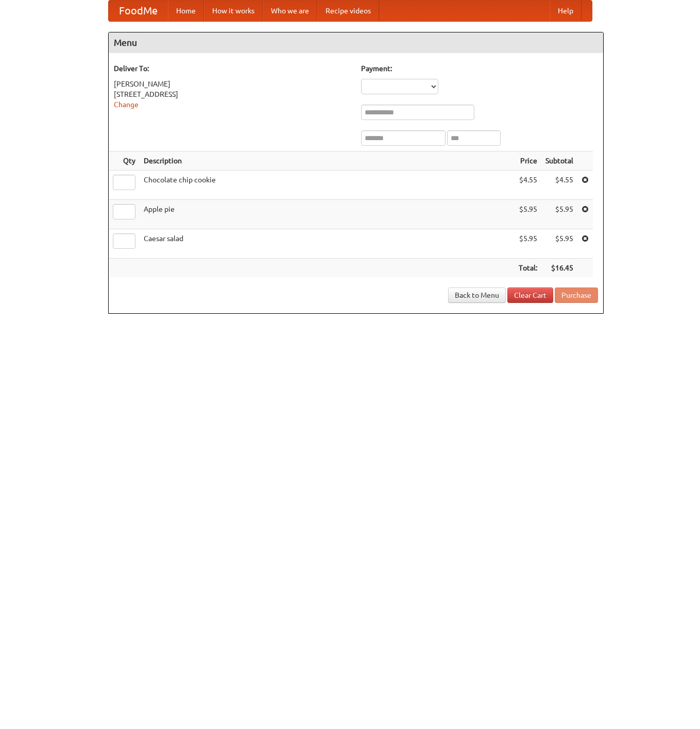 This screenshot has width=700, height=729. I want to click on a: Recipe videos, so click(348, 10).